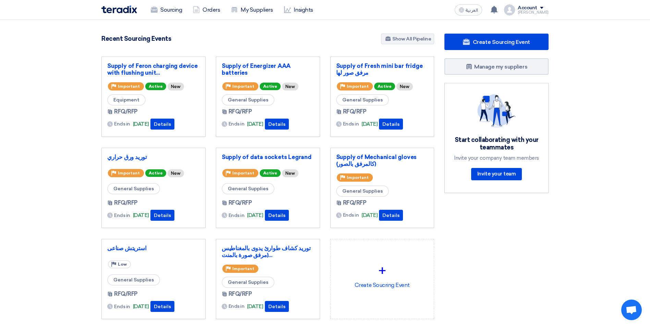 This screenshot has width=650, height=327. What do you see at coordinates (153, 248) in the screenshot?
I see `a: استريتش صناعى` at bounding box center [153, 248].